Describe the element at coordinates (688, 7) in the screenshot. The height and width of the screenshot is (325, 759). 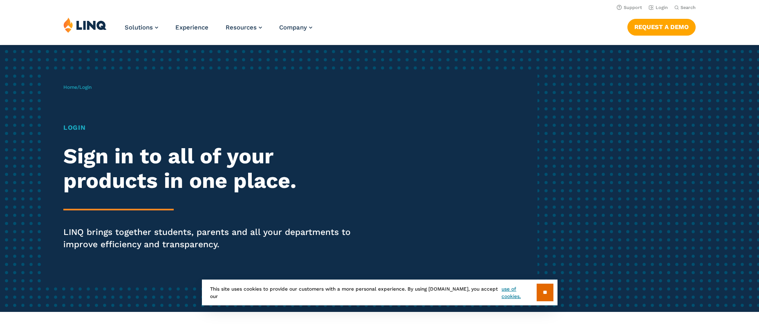
I see `span: Search` at that location.